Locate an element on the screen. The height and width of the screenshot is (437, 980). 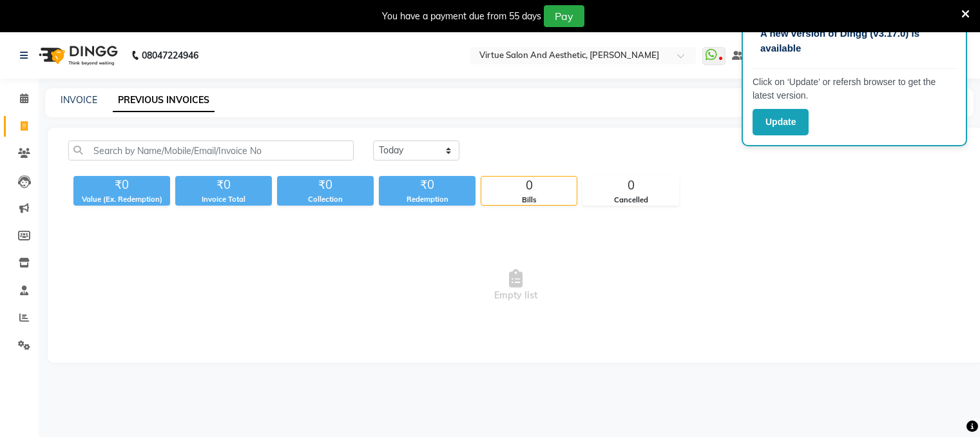
input: Search by Name/Mobile/Email/Invoice No is located at coordinates (210, 150).